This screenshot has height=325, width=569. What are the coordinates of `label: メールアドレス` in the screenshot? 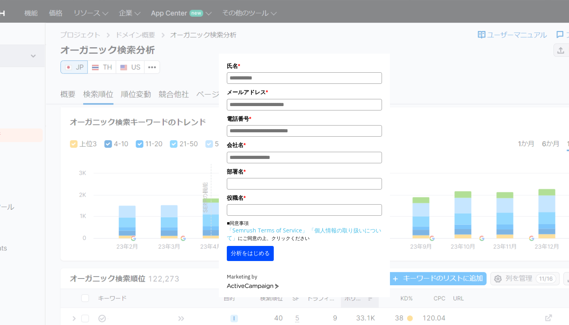 It's located at (304, 92).